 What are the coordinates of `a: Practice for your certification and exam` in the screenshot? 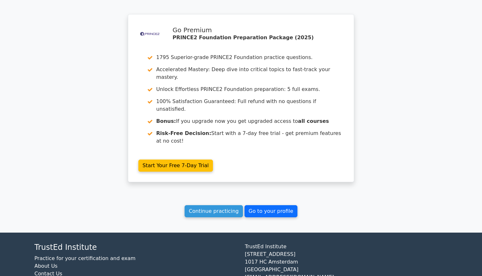 It's located at (85, 258).